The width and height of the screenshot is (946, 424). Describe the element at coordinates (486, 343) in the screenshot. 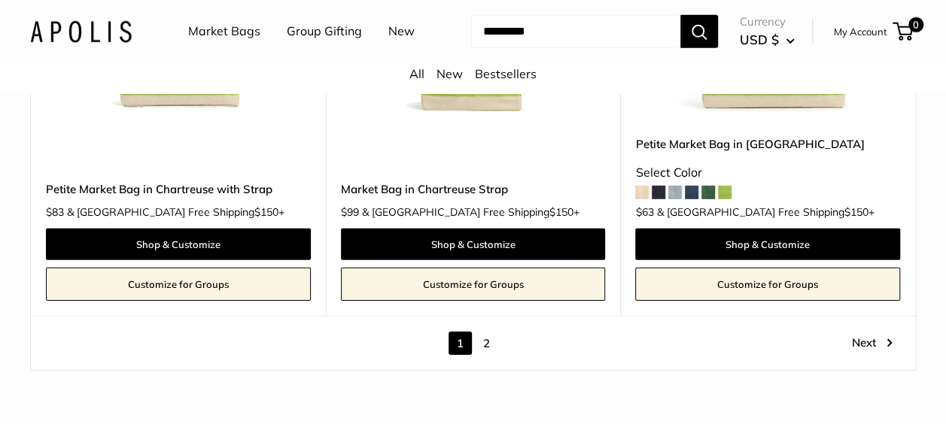

I see `a: 2` at that location.